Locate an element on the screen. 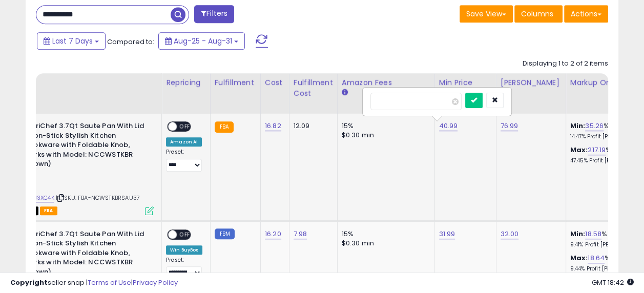  small: FBM is located at coordinates (225, 233).